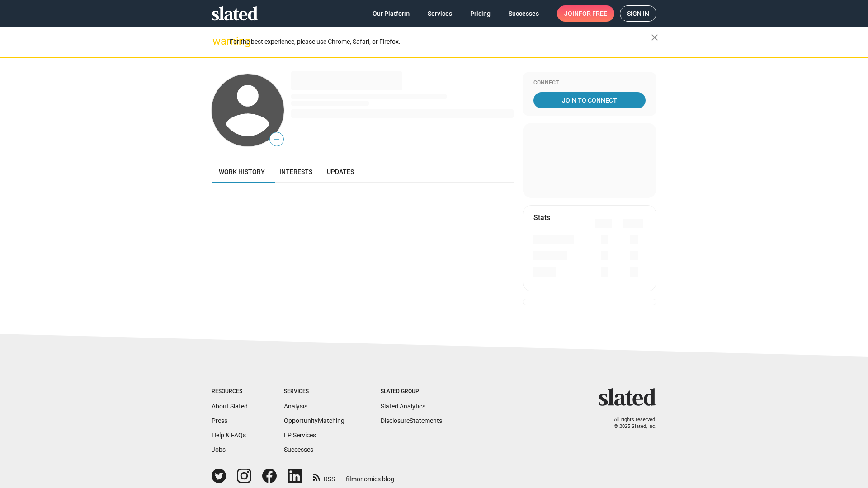  Describe the element at coordinates (218, 41) in the screenshot. I see `mat-icon: warning` at that location.